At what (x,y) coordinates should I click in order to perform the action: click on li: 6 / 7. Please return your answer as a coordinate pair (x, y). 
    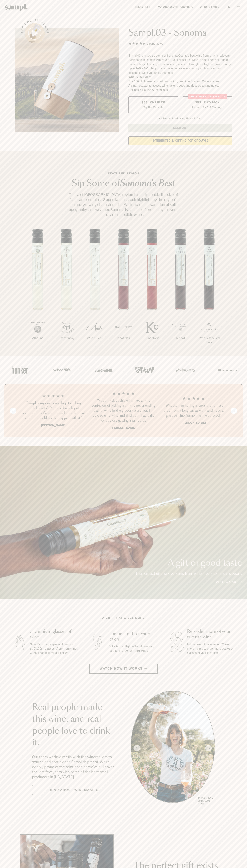
    Looking at the image, I should click on (181, 290).